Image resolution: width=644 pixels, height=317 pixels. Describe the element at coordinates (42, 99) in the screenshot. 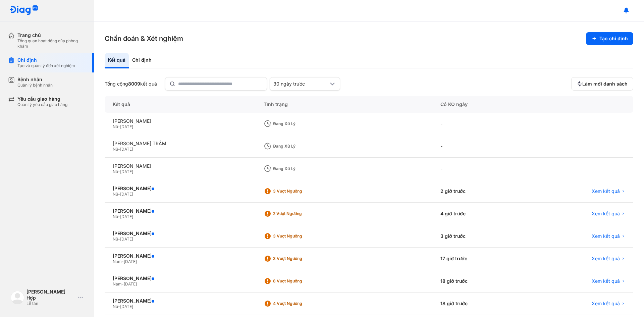

I see `div: Yêu cầu giao hàng` at that location.